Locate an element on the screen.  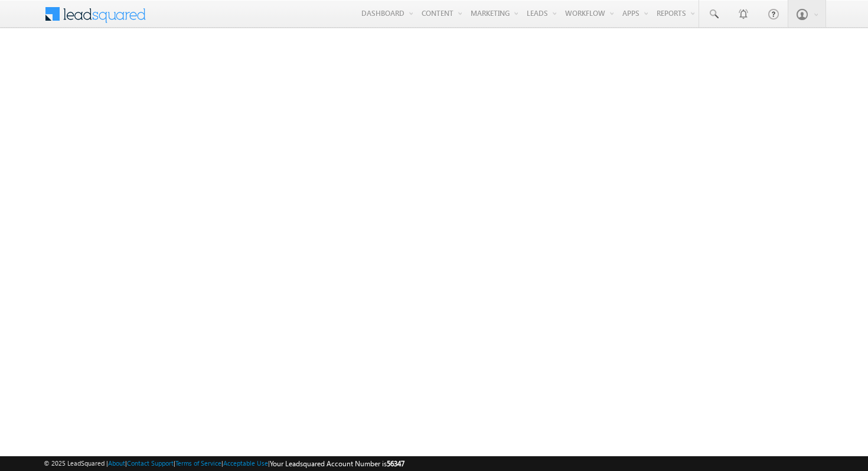
span: © 2025 LeadSquared | | | | | is located at coordinates (224, 463).